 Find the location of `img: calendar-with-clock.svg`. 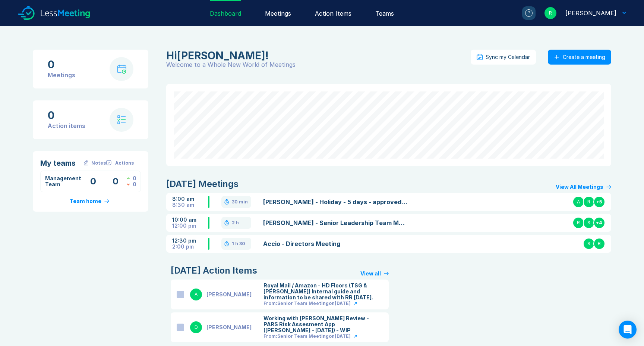

img: calendar-with-clock.svg is located at coordinates (121, 69).